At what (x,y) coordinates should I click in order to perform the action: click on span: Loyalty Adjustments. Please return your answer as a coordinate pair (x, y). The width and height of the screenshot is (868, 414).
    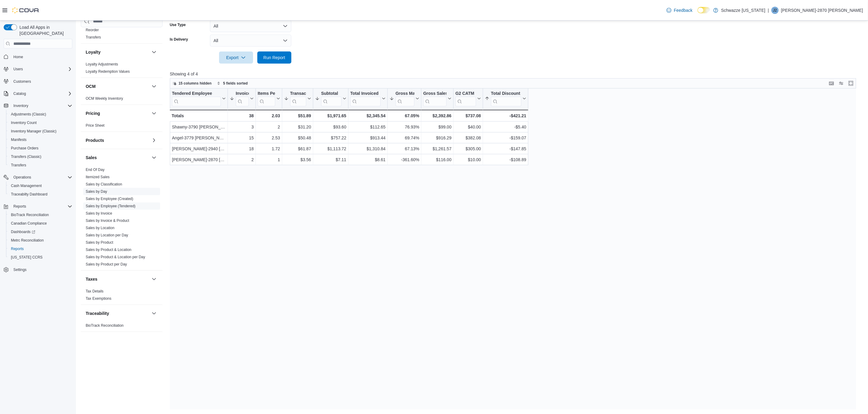
    Looking at the image, I should click on (102, 64).